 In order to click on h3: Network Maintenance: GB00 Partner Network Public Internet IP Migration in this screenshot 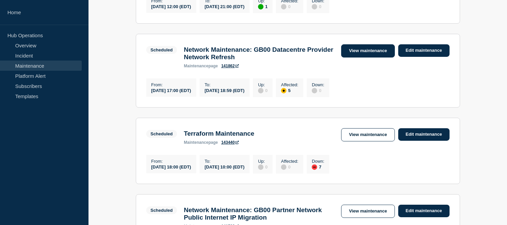, I will do `click(259, 214)`.